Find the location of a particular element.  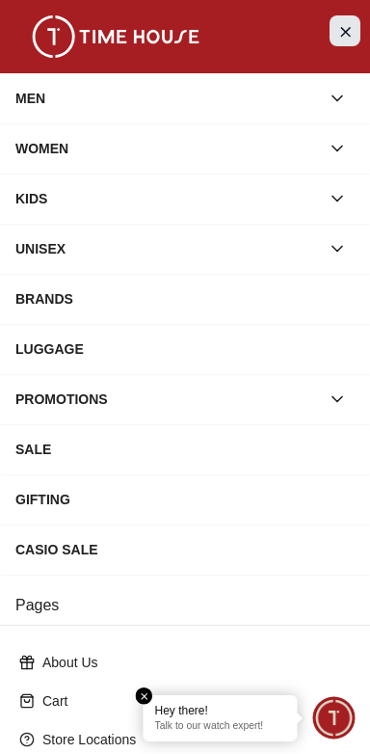

div: PROMOTIONS is located at coordinates (168, 399).